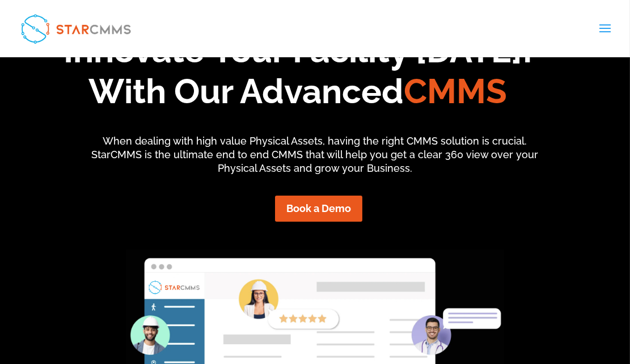 The image size is (630, 364). Describe the element at coordinates (455, 91) in the screenshot. I see `span: CMMS` at that location.